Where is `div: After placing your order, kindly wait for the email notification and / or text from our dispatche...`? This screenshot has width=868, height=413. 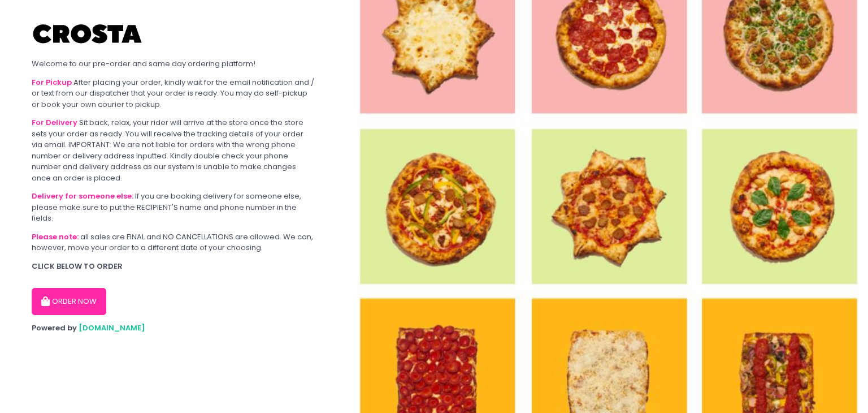 div: After placing your order, kindly wait for the email notification and / or text from our dispatche... is located at coordinates (174, 93).